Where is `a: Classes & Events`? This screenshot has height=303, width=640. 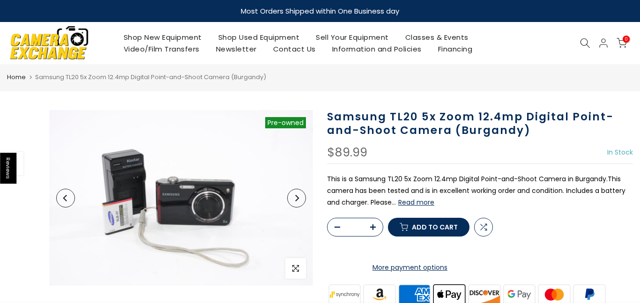
a: Classes & Events is located at coordinates (437, 37).